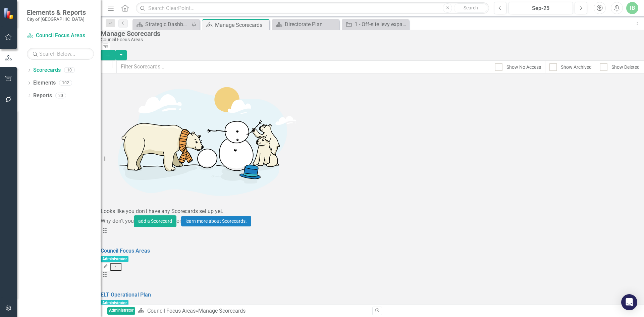  What do you see at coordinates (375, 24) in the screenshot?
I see `a: 1 - Off-site levy expansion` at bounding box center [375, 24].